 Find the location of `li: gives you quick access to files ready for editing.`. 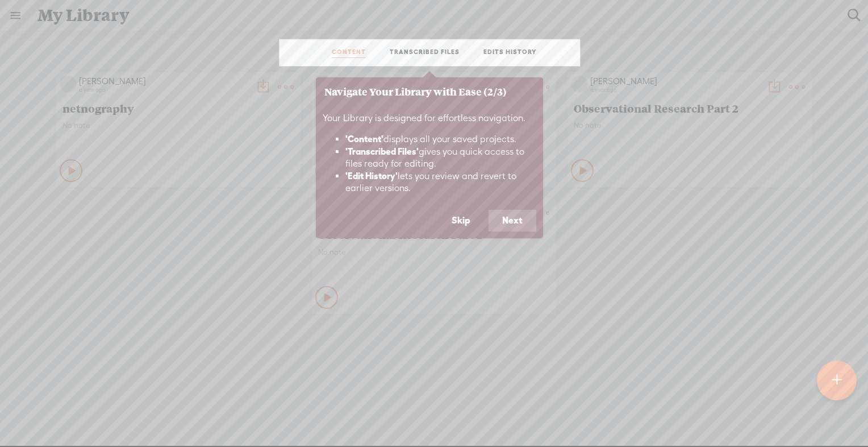

li: gives you quick access to files ready for editing. is located at coordinates (441, 158).